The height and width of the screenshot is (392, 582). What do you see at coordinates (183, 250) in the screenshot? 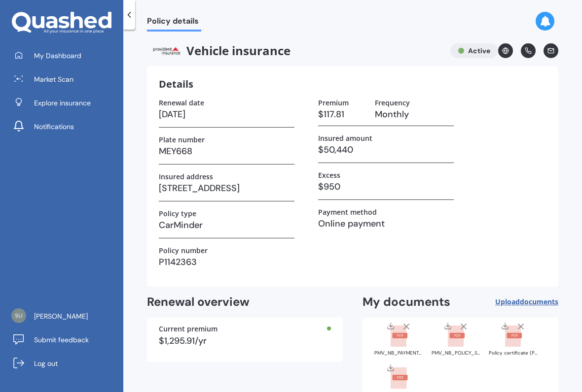
I see `label: Policy number` at bounding box center [183, 250].